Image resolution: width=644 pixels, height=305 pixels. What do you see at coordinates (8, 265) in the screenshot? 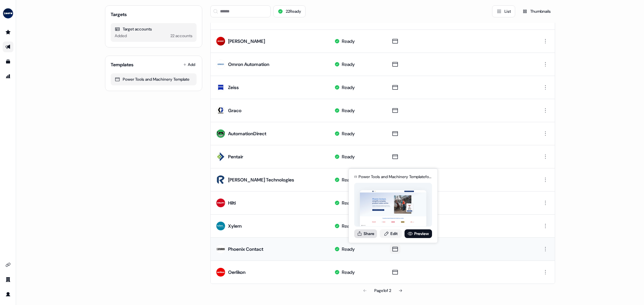
I see `a: Go to integrations` at bounding box center [8, 265].